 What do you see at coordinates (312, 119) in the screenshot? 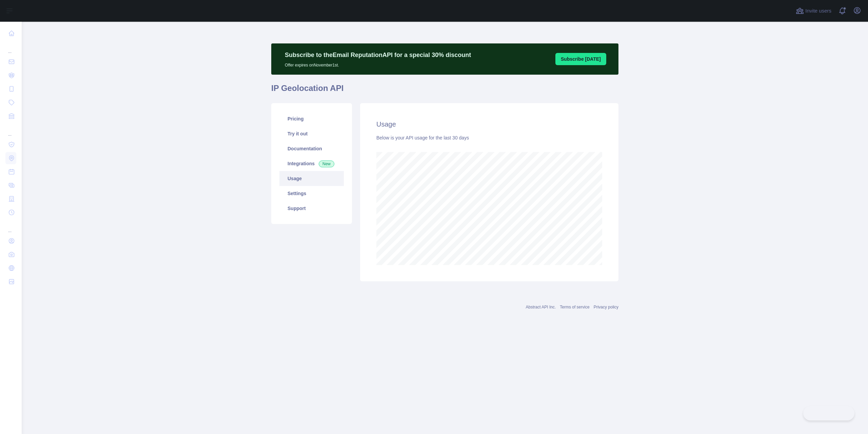
I see `a: Pricing` at bounding box center [312, 119].